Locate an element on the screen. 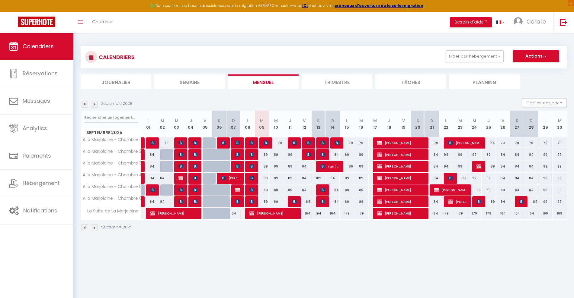 The height and width of the screenshot is (298, 574). div: 194 is located at coordinates (318, 214).